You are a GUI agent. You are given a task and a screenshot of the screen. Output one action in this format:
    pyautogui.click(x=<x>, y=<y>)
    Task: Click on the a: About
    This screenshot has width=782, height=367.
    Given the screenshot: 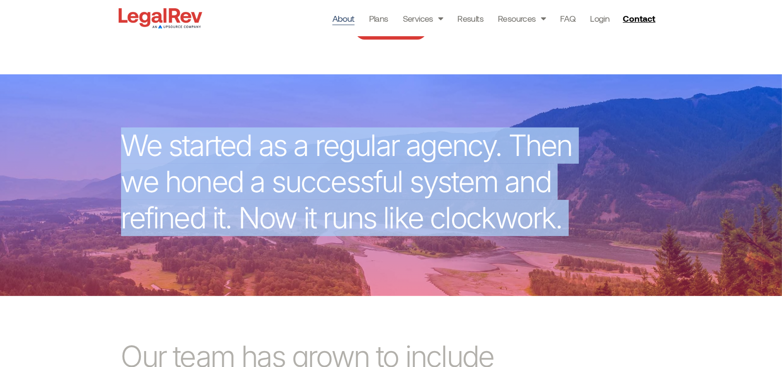 What is the action you would take?
    pyautogui.click(x=344, y=18)
    